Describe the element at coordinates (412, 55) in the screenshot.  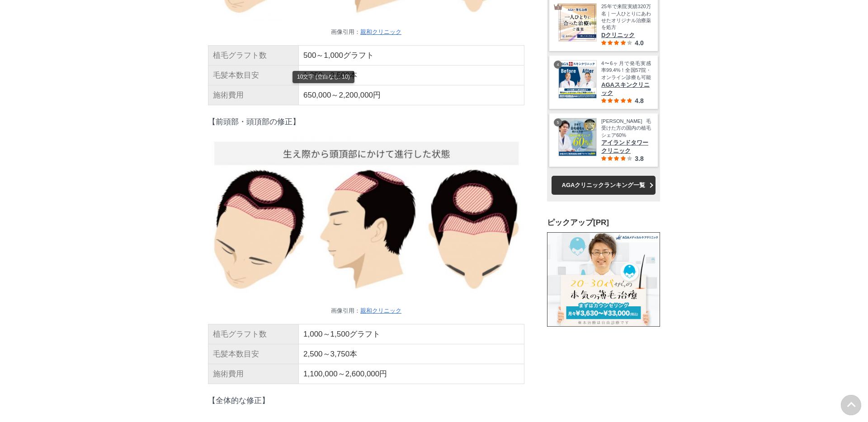
I see `td: 500～1,000グラフト` at that location.